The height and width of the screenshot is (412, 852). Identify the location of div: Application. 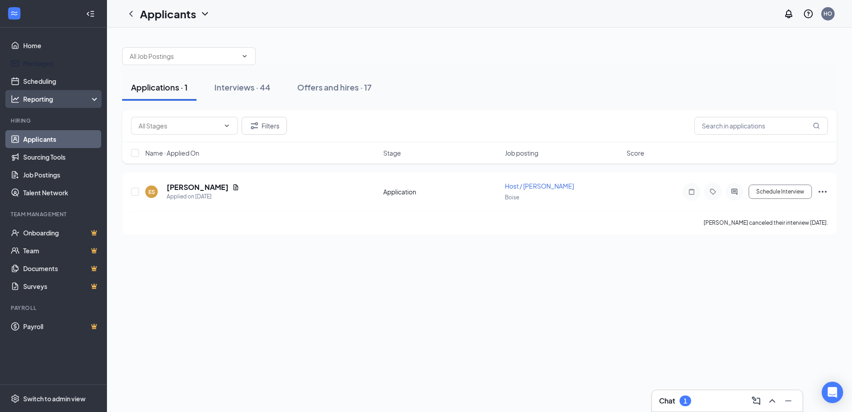
(441, 192).